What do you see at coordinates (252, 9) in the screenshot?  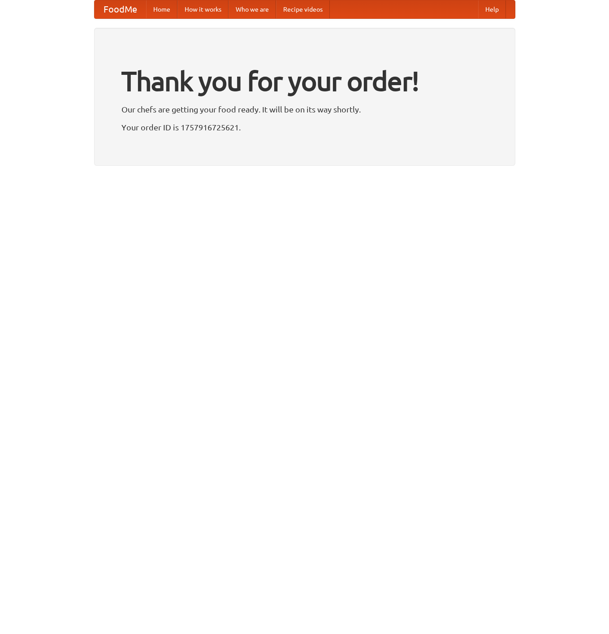 I see `a: Who we are` at bounding box center [252, 9].